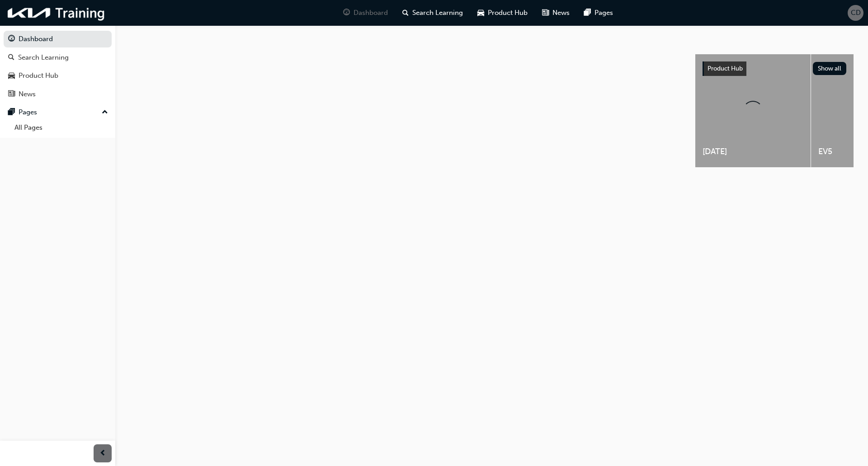  What do you see at coordinates (855, 13) in the screenshot?
I see `button: CD` at bounding box center [855, 13].